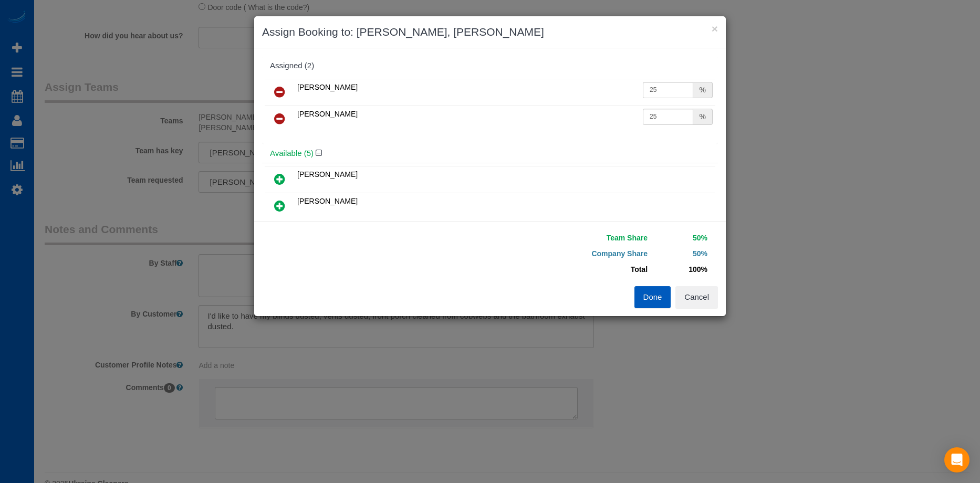  I want to click on button: Done, so click(652, 297).